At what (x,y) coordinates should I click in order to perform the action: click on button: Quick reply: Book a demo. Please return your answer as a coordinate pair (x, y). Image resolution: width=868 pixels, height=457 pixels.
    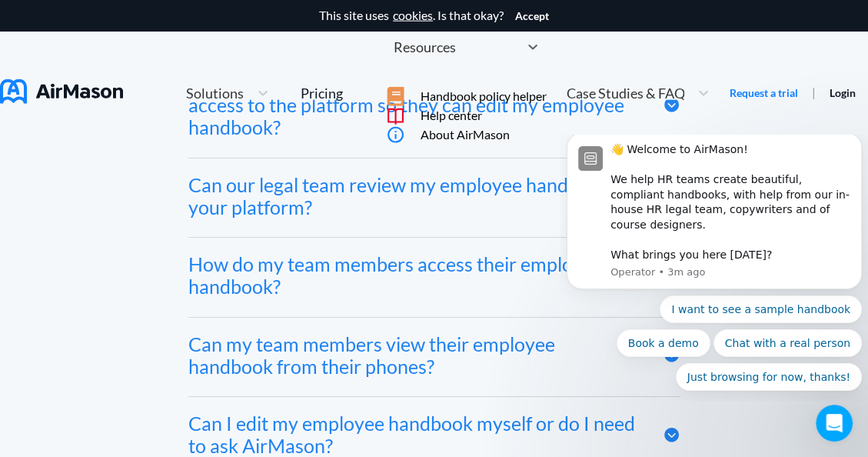
    Looking at the image, I should click on (103, 208).